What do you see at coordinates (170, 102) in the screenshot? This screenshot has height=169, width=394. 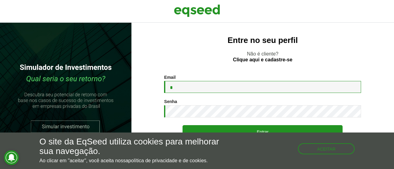 I see `label: Senha` at bounding box center [170, 102].